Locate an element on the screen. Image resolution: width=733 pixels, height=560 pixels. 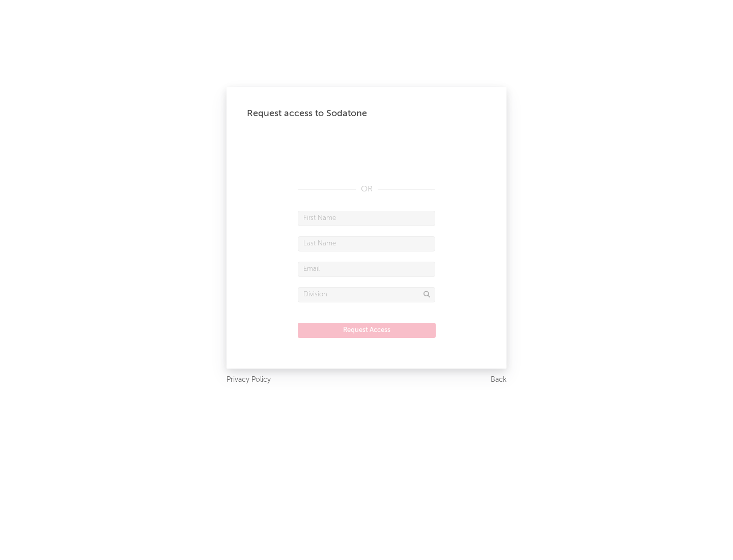
input: Last Name is located at coordinates (367, 244).